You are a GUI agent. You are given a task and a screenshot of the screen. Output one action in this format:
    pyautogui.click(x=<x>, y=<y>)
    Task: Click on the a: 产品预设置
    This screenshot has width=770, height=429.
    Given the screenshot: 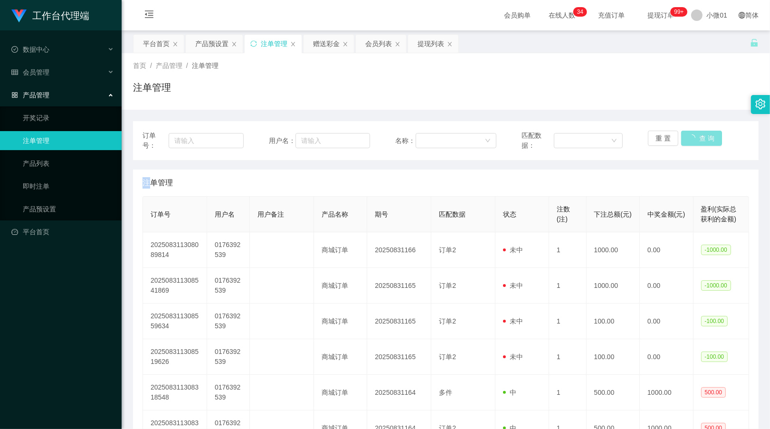 What is the action you would take?
    pyautogui.click(x=68, y=209)
    